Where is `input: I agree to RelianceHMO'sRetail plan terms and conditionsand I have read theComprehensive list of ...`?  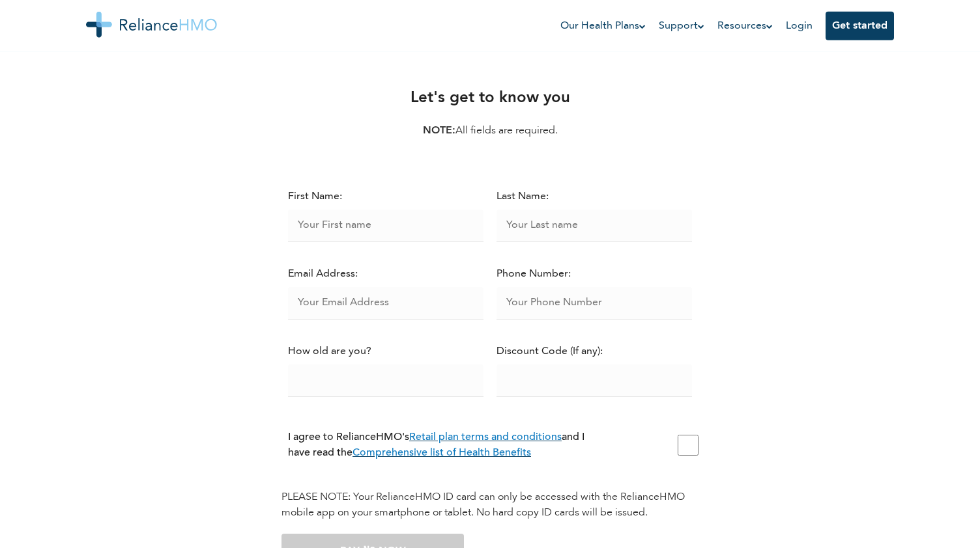
input: I agree to RelianceHMO'sRetail plan terms and conditionsand I have read theComprehensive list of ... is located at coordinates (687, 445).